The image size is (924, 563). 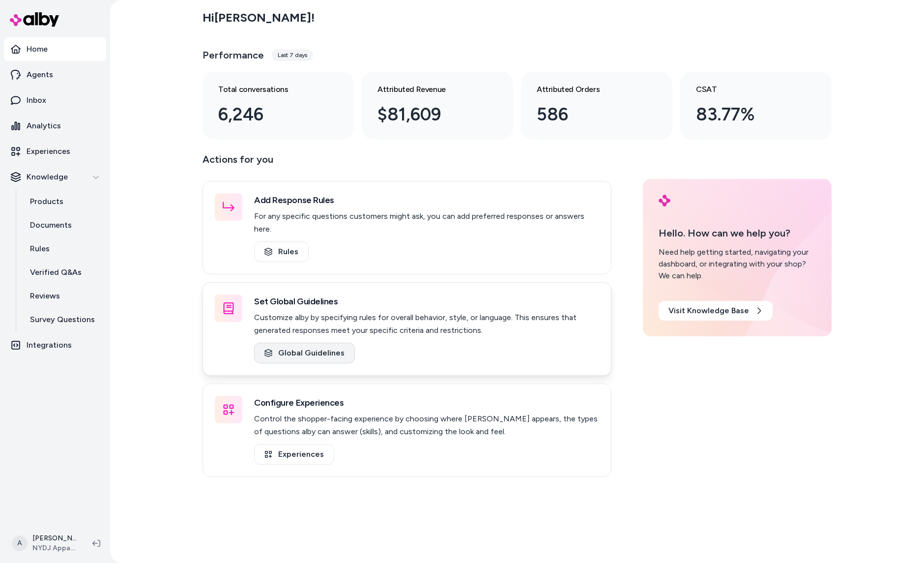 I want to click on a: Survey Questions, so click(x=63, y=320).